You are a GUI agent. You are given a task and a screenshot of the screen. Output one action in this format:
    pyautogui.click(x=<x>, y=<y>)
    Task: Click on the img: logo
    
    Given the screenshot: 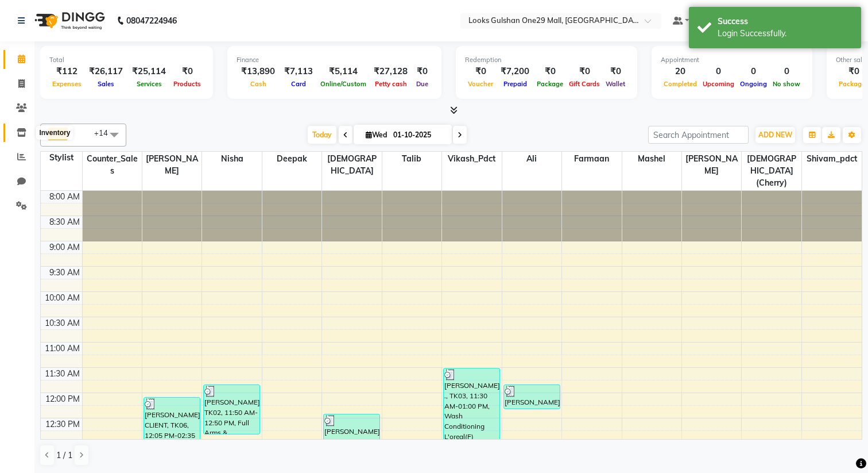 What is the action you would take?
    pyautogui.click(x=68, y=20)
    